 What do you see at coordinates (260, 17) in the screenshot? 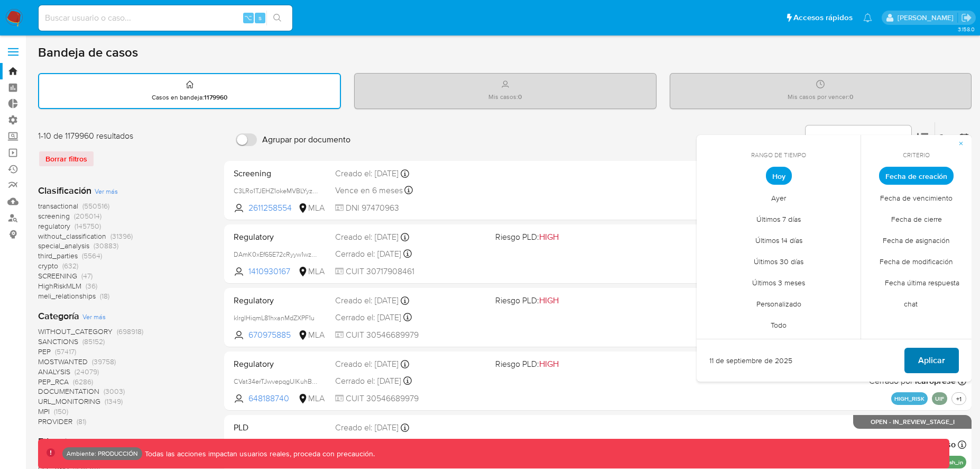
I see `span: s` at bounding box center [260, 17].